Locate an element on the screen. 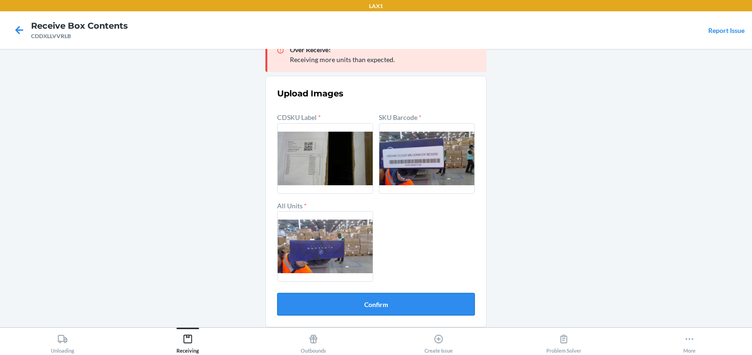  button: Outbounds is located at coordinates (313, 341).